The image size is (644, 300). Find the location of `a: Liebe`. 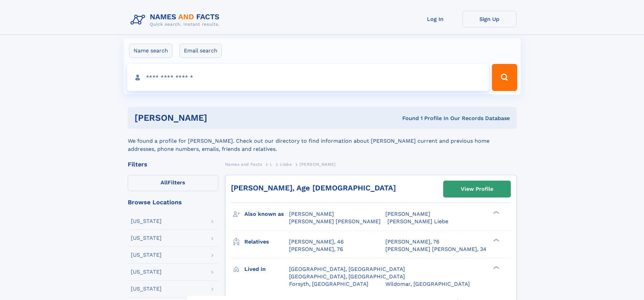

a: Liebe is located at coordinates (286, 164).